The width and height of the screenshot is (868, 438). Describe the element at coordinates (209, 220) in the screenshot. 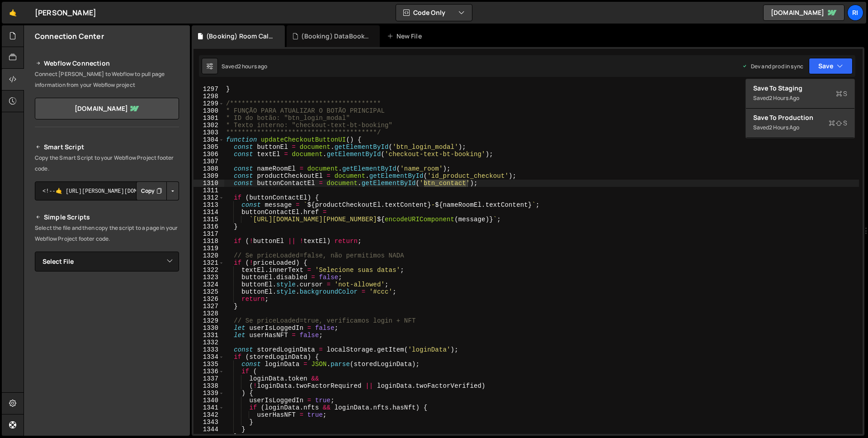

I see `div: 1315` at that location.